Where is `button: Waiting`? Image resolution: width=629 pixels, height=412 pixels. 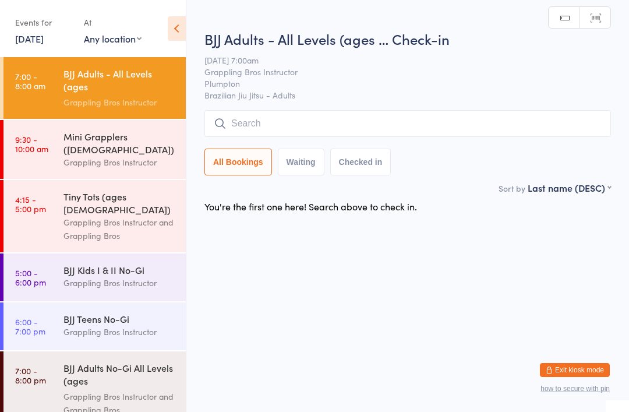 button: Waiting is located at coordinates (301, 162).